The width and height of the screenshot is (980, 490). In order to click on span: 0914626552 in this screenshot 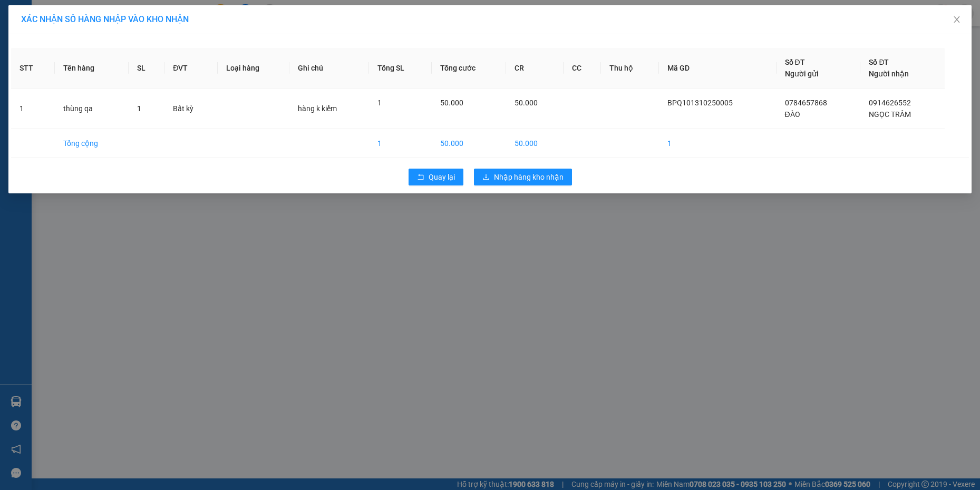, I will do `click(890, 103)`.